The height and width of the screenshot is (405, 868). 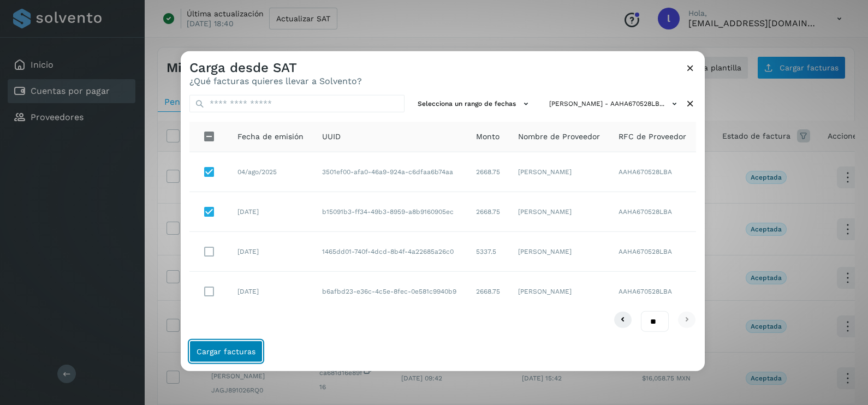 I want to click on button: Cargar facturas, so click(x=226, y=351).